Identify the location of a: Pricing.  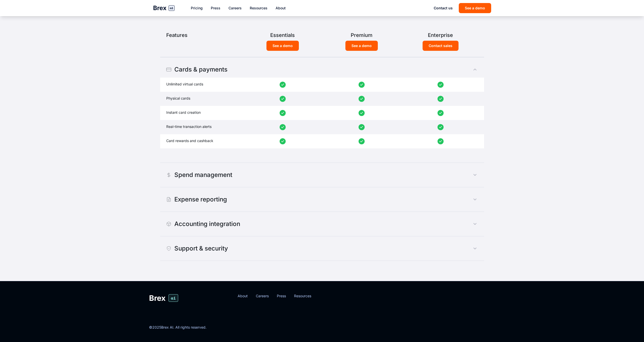
(197, 8).